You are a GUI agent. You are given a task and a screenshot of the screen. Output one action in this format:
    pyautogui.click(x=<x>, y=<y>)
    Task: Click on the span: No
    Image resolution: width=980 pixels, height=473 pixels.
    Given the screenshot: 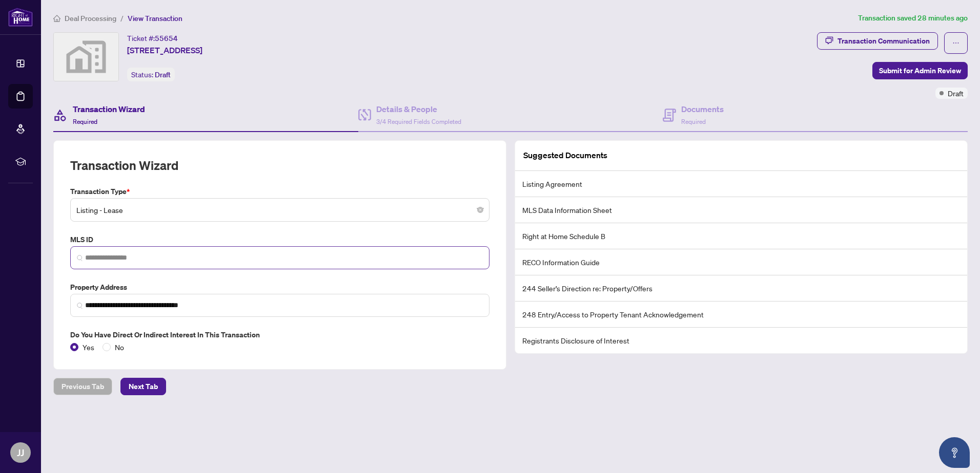 What is the action you would take?
    pyautogui.click(x=119, y=347)
    